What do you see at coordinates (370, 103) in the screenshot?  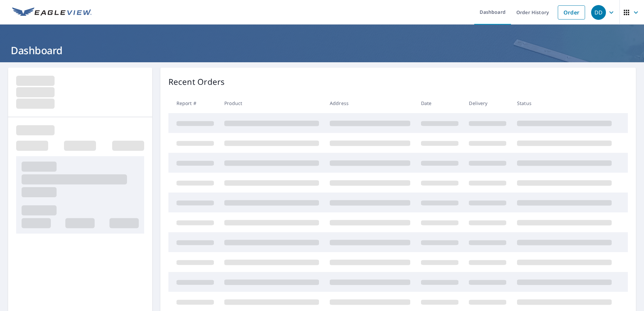 I see `th: Address` at bounding box center [370, 103].